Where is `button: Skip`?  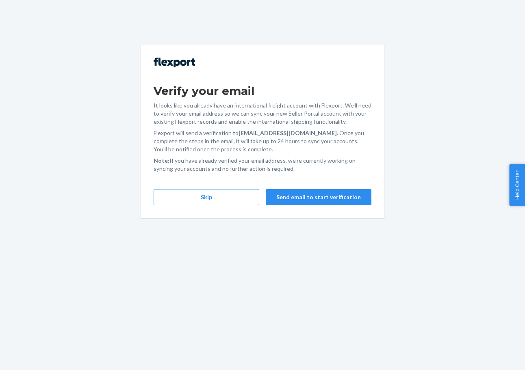
button: Skip is located at coordinates (206, 197).